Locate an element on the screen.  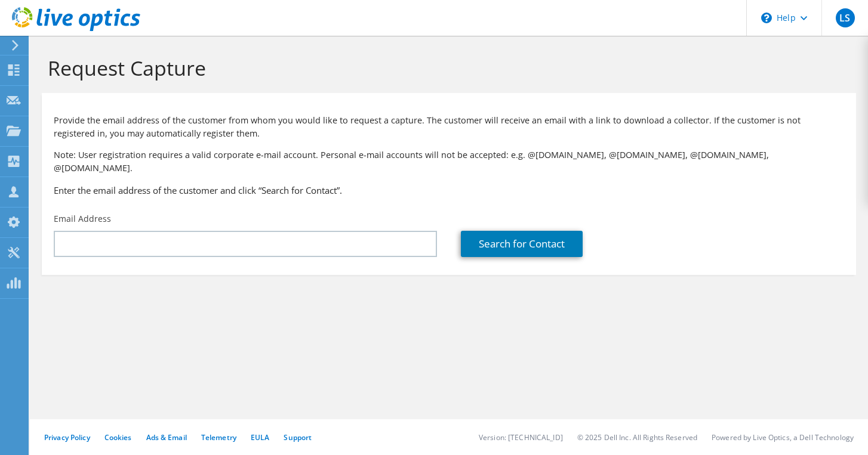
h1: Request Capture is located at coordinates (446, 68).